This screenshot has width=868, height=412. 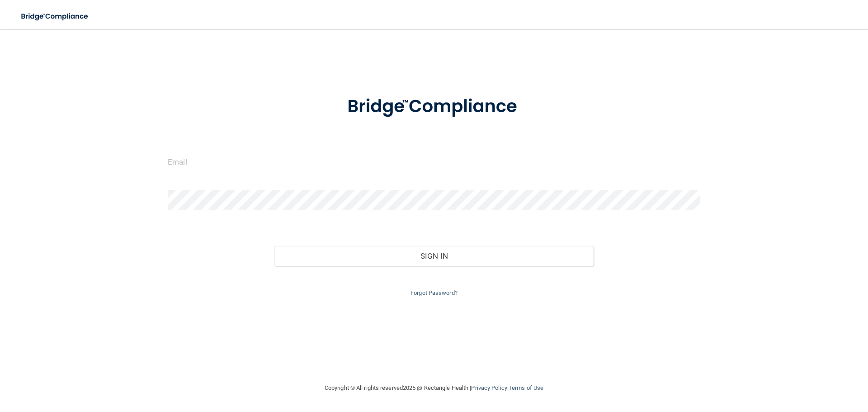 I want to click on button: Sign In, so click(x=434, y=256).